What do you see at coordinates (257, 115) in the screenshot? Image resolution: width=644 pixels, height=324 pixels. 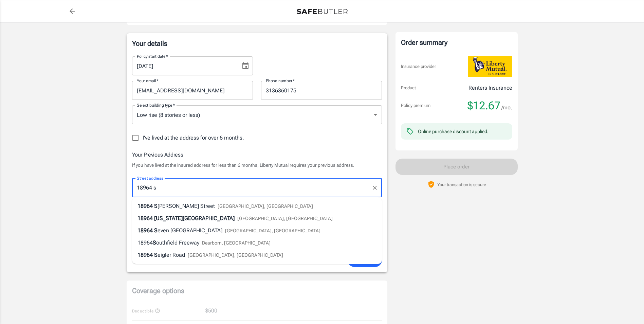 I see `div: Low rise (8 stories or less)` at bounding box center [257, 115].